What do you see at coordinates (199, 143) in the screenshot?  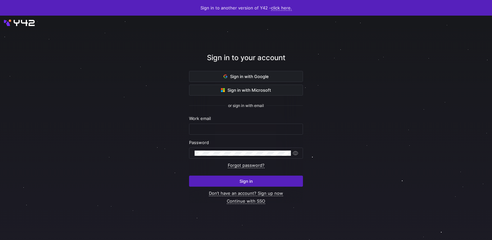 I see `span: Password` at bounding box center [199, 143].